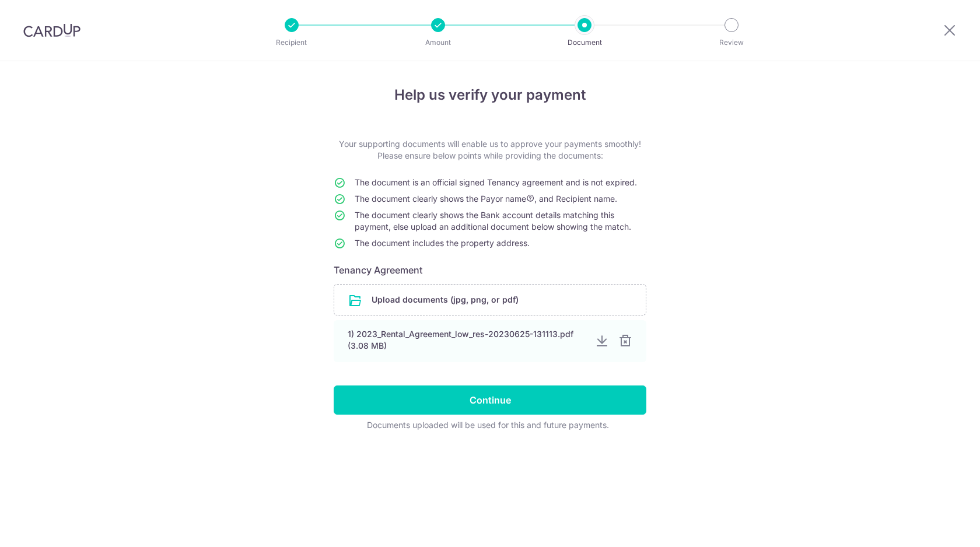 This screenshot has height=547, width=980. Describe the element at coordinates (490, 95) in the screenshot. I see `h4: Help us verify your payment` at that location.